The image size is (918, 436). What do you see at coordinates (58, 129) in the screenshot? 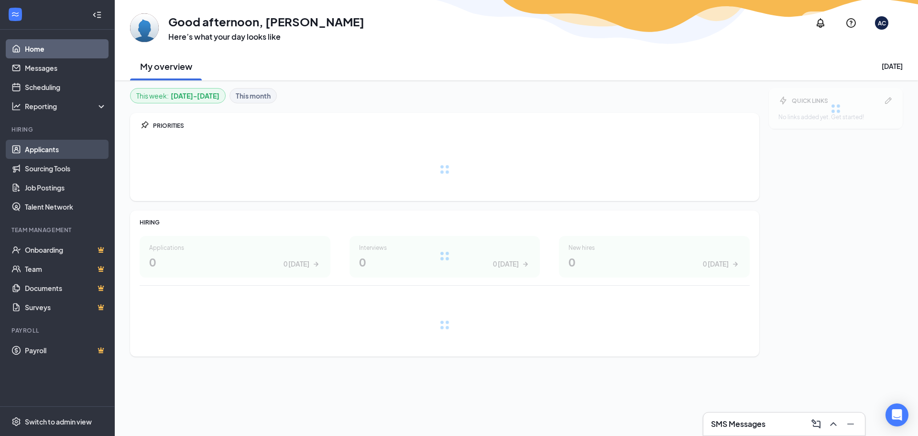
I see `div: Hiring` at bounding box center [58, 129].